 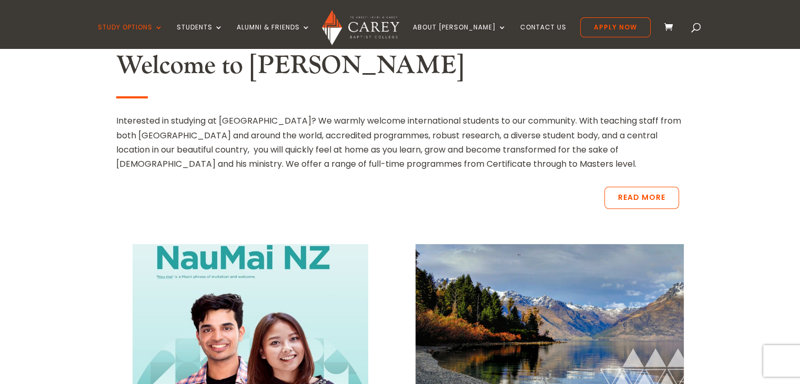 I want to click on a: Students, so click(x=200, y=36).